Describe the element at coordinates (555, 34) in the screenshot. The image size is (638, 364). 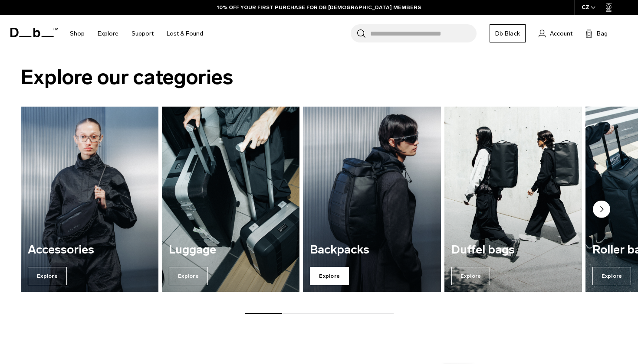
I see `a: Account` at that location.